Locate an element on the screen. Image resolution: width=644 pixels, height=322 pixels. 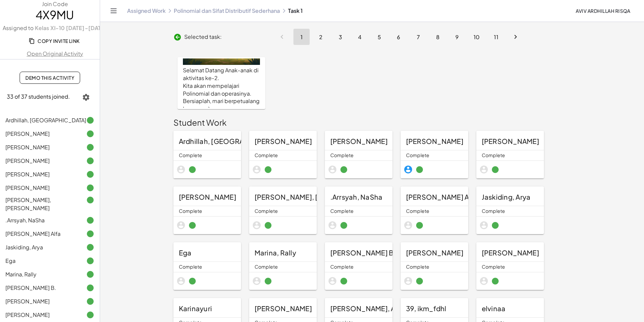
span: Demo This Activity is located at coordinates (49, 78).